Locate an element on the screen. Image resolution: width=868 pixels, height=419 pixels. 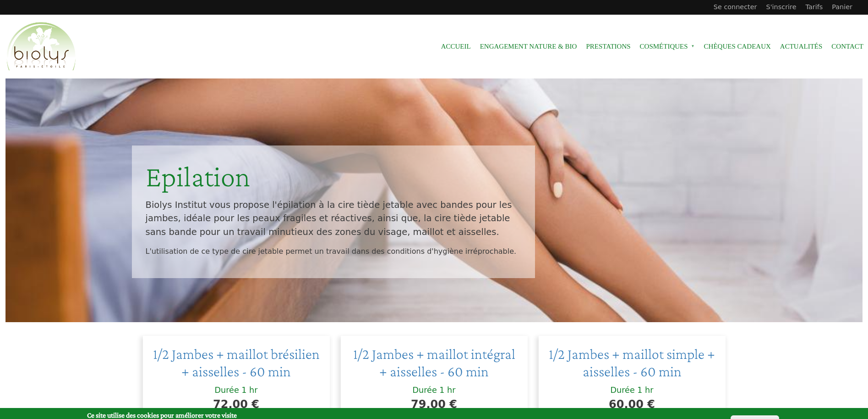
div: Epilation is located at coordinates (333, 177).